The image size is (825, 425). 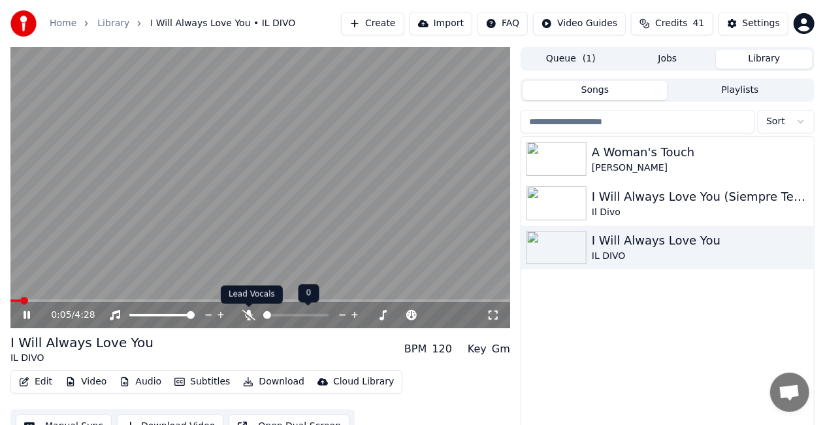 What do you see at coordinates (372, 24) in the screenshot?
I see `button: Create` at bounding box center [372, 24].